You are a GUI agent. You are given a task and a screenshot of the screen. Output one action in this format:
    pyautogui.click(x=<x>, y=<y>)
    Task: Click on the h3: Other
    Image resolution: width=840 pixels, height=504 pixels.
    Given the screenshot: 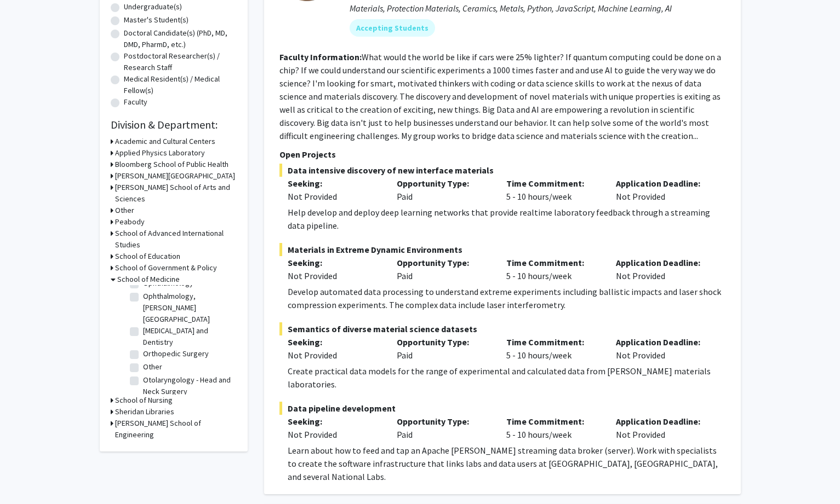 What is the action you would take?
    pyautogui.click(x=124, y=210)
    